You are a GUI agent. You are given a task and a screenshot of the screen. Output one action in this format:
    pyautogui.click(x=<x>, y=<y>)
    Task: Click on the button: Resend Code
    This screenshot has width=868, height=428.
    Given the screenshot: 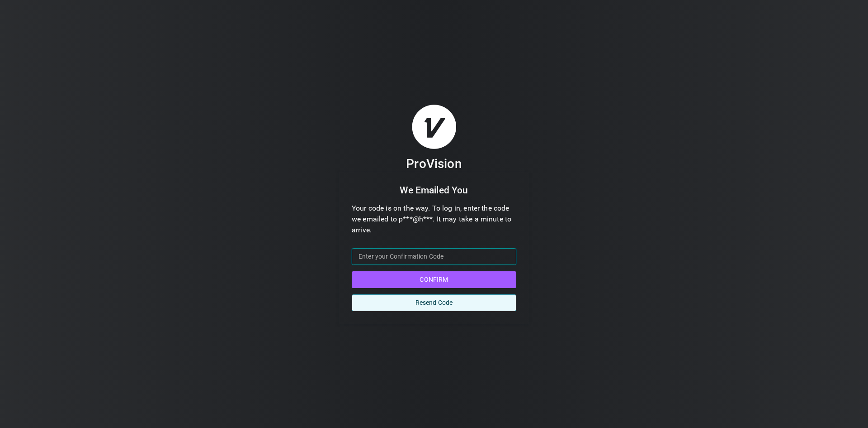 What is the action you would take?
    pyautogui.click(x=434, y=303)
    